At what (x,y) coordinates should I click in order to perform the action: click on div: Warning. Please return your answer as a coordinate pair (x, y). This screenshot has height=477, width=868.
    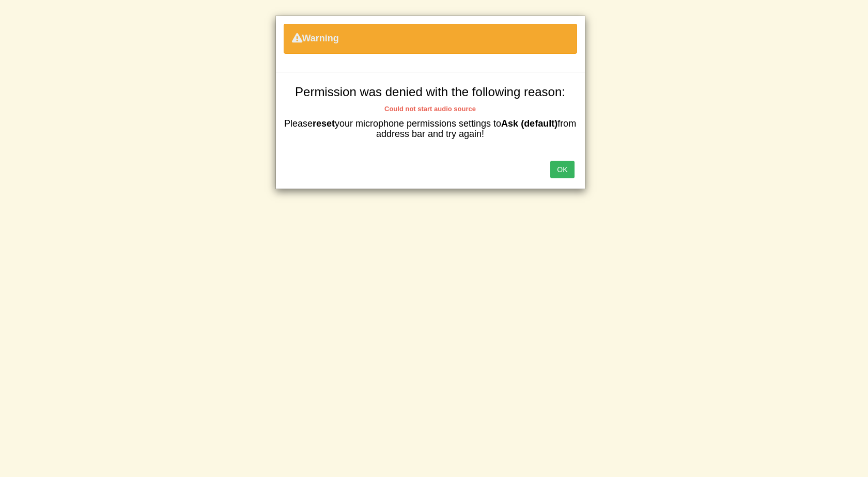
    Looking at the image, I should click on (431, 39).